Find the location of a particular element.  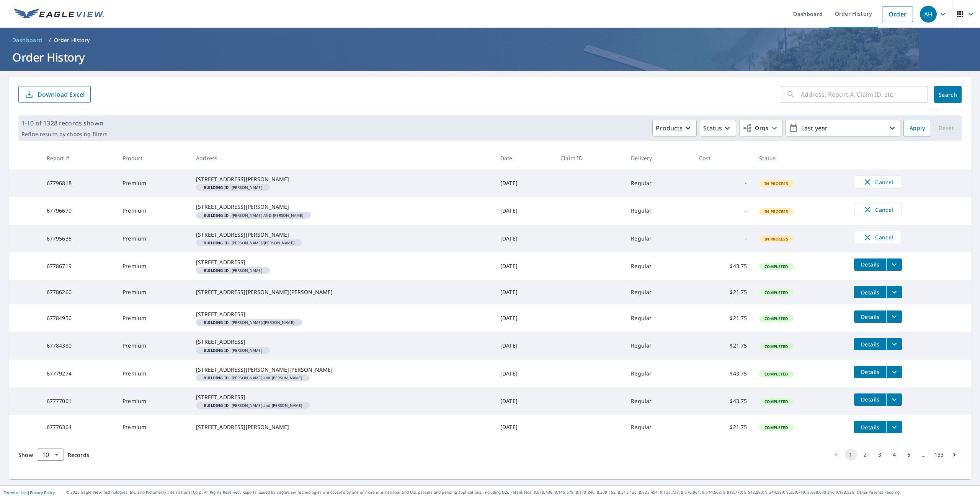

button: detailsBtn-67786260 is located at coordinates (871, 293).